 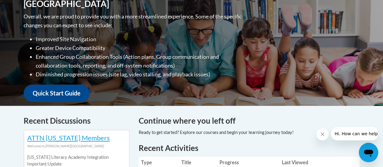 I want to click on span: Hi. How can we help?, so click(x=26, y=7).